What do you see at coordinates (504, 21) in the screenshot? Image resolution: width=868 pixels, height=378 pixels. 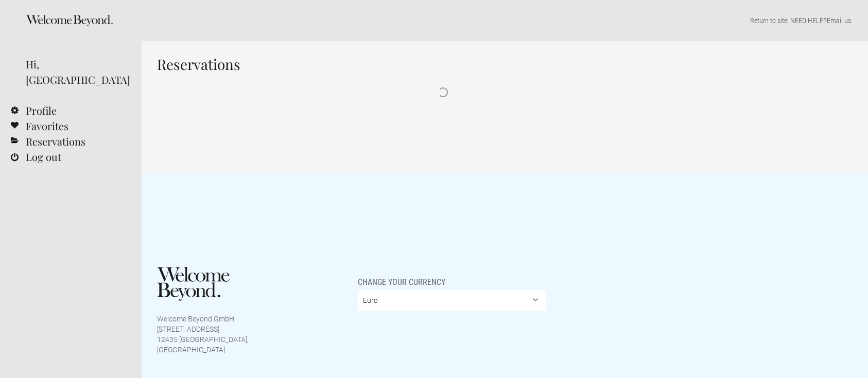 I see `p: | NEED HELP? .` at bounding box center [504, 21].